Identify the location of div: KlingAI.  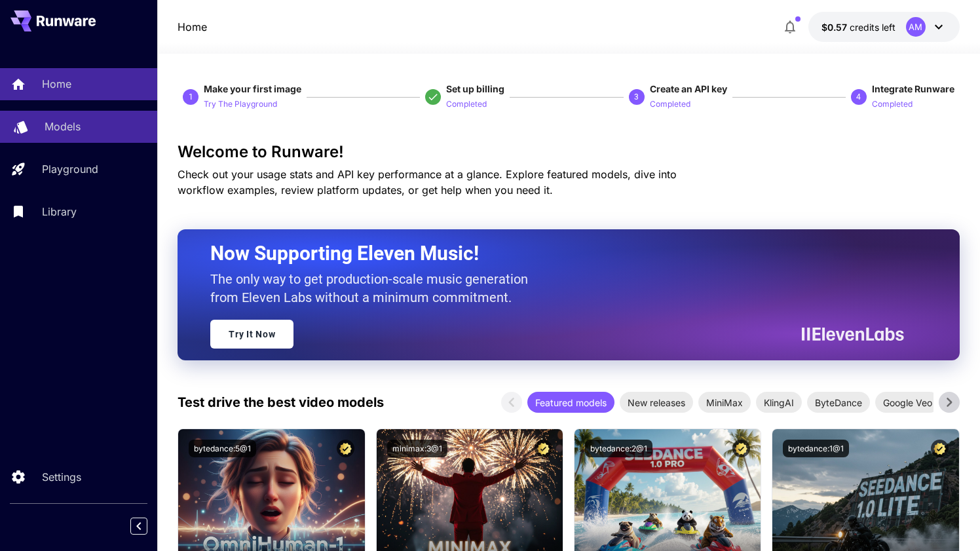
(779, 402).